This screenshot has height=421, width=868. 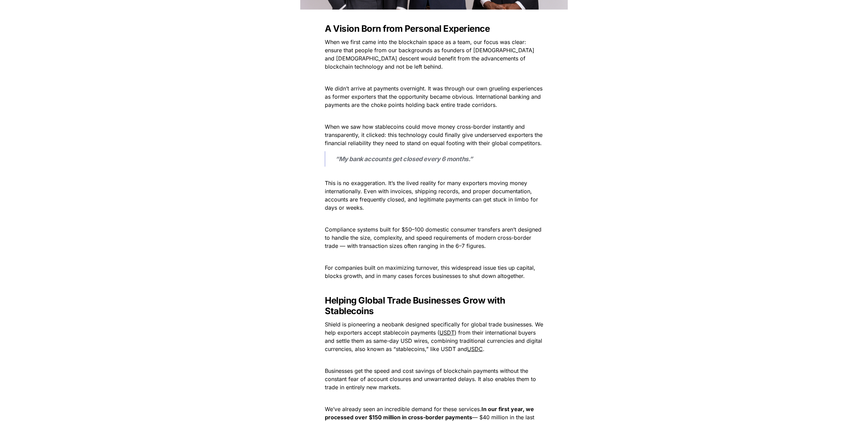 What do you see at coordinates (447, 333) in the screenshot?
I see `u: USDT` at bounding box center [447, 333].